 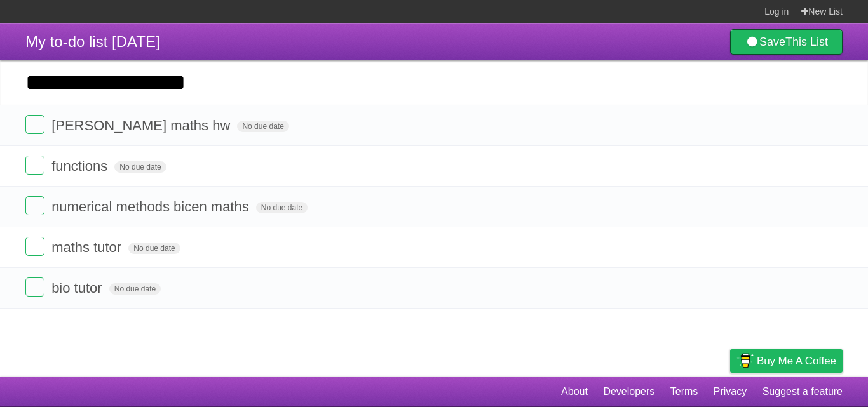 I want to click on span: functions, so click(x=81, y=166).